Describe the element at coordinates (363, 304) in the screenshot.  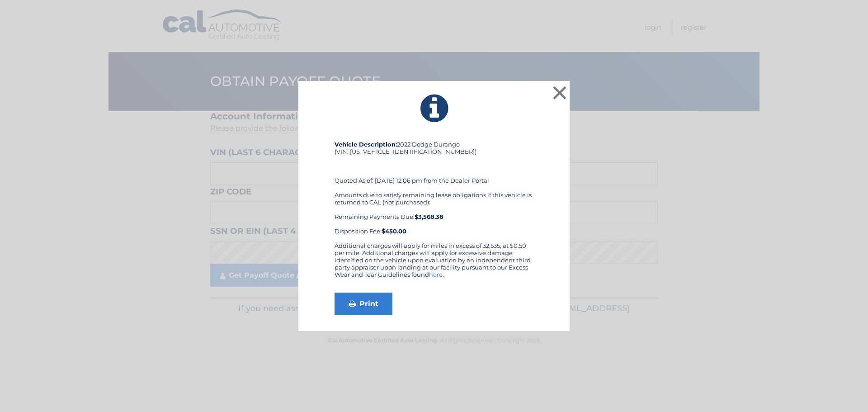
I see `a: Print` at that location.